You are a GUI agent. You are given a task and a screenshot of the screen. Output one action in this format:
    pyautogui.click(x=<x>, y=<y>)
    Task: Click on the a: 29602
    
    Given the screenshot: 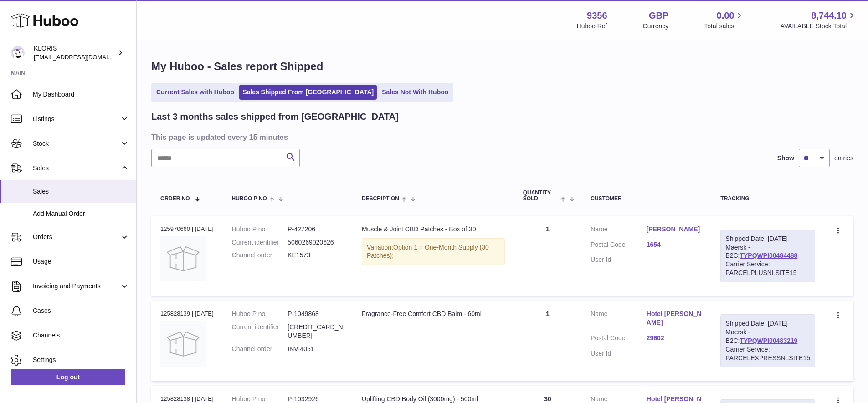 What is the action you would take?
    pyautogui.click(x=674, y=338)
    